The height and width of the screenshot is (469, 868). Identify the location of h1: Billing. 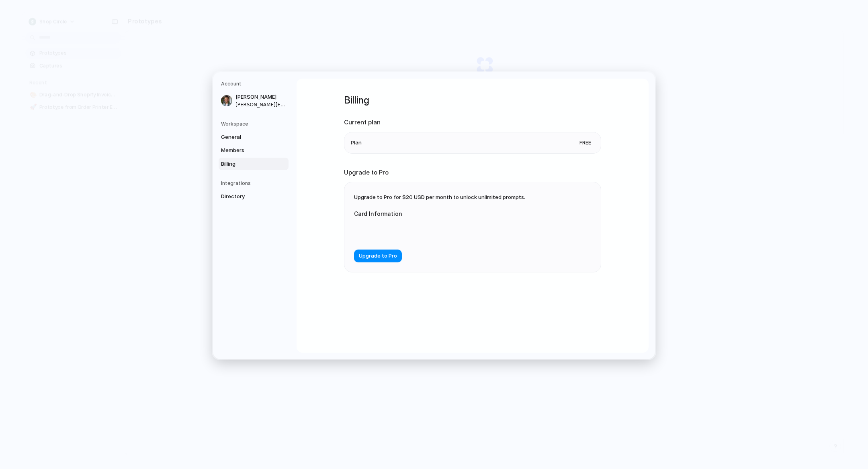
(473, 101).